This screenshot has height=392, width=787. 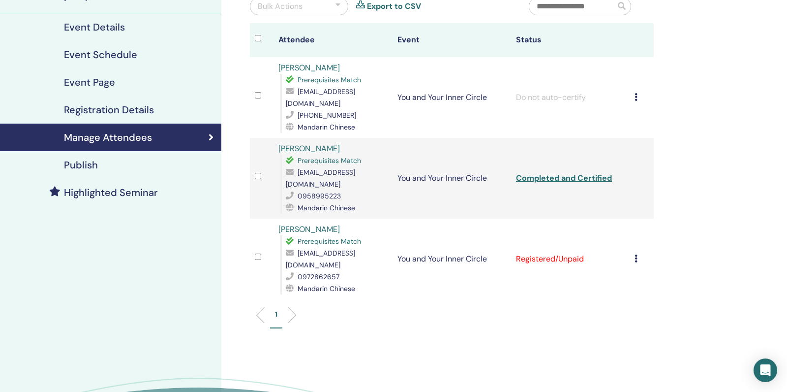 I want to click on p: 1, so click(x=276, y=314).